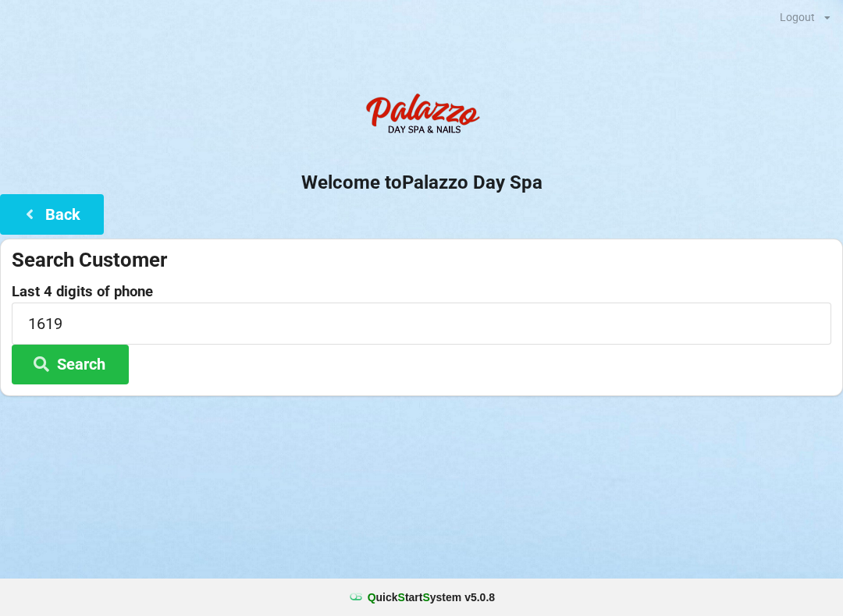  What do you see at coordinates (372, 598) in the screenshot?
I see `span: Q` at bounding box center [372, 598].